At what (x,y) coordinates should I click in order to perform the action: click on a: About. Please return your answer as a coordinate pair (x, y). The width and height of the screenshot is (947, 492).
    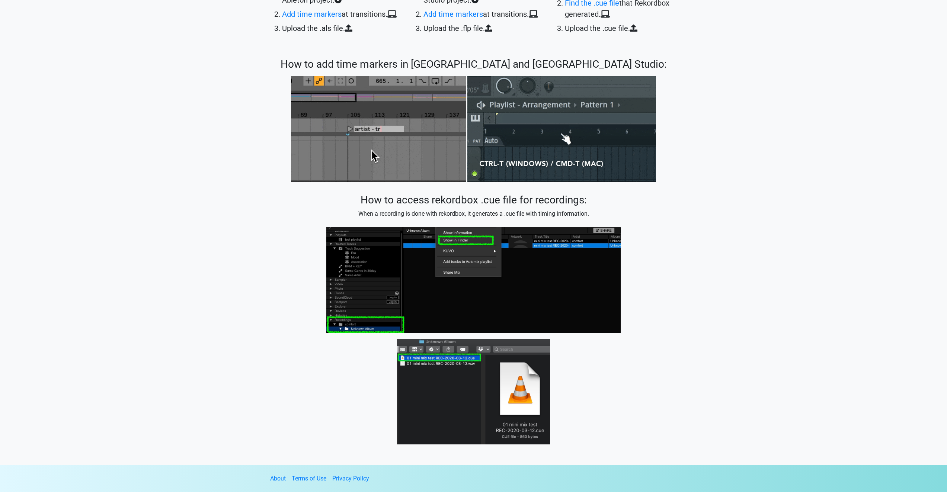
    Looking at the image, I should click on (278, 478).